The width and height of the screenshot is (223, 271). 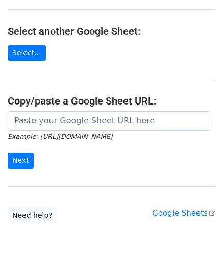 I want to click on h4: Copy/paste a Google Sheet URL:, so click(x=111, y=101).